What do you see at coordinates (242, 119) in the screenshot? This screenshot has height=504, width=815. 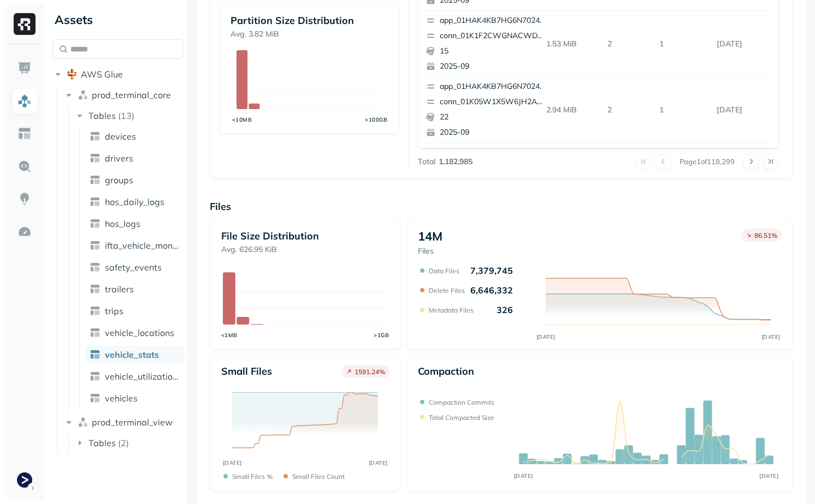 I see `tspan: <10MB` at bounding box center [242, 119].